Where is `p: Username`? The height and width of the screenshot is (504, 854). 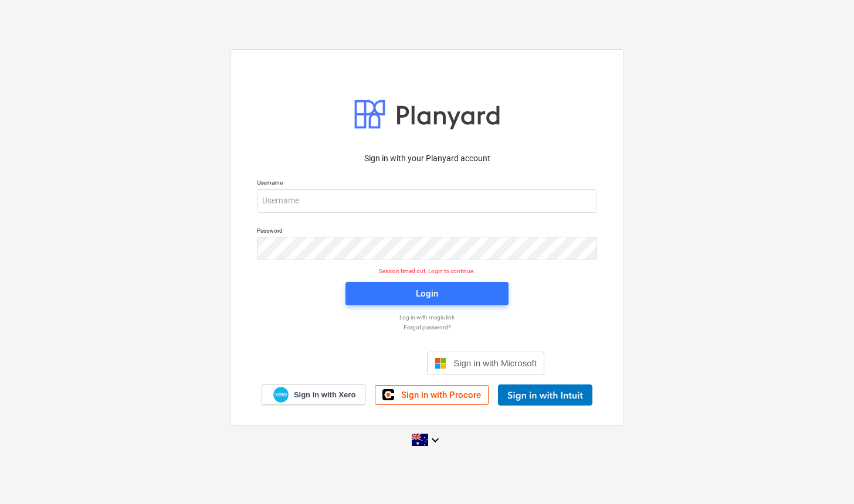 p: Username is located at coordinates (427, 184).